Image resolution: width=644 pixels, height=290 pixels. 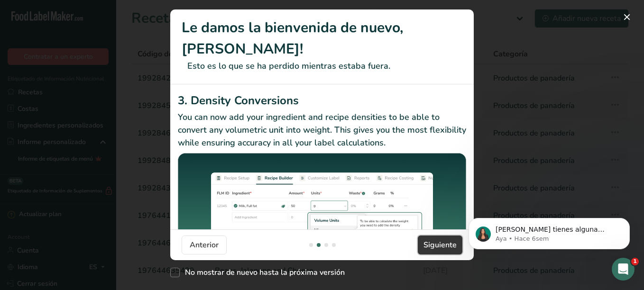 What do you see at coordinates (29, 36) in the screenshot?
I see `img: Profile image for Aya` at bounding box center [29, 36].